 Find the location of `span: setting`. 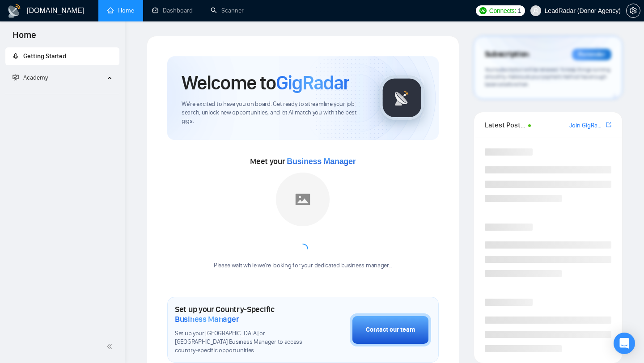

span: setting is located at coordinates (633, 11).